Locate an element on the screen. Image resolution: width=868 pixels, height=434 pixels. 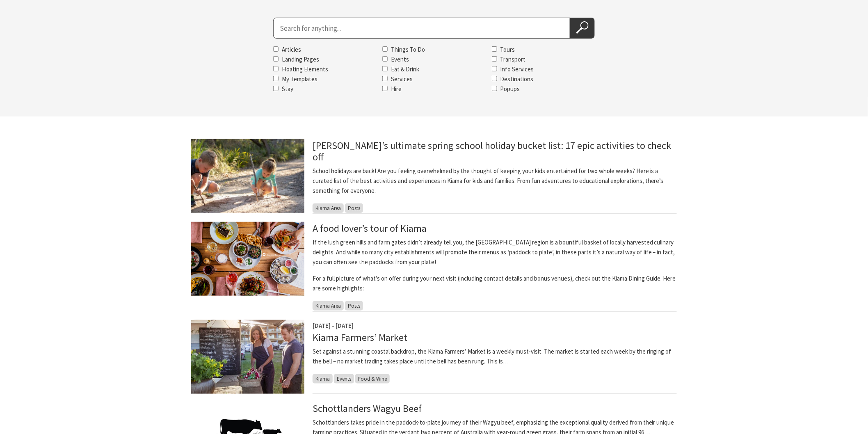
label: Transport is located at coordinates (513, 59).